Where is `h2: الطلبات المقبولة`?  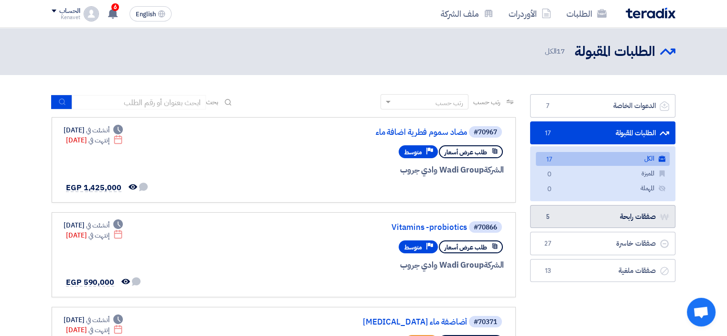 h2: الطلبات المقبولة is located at coordinates (614, 52).